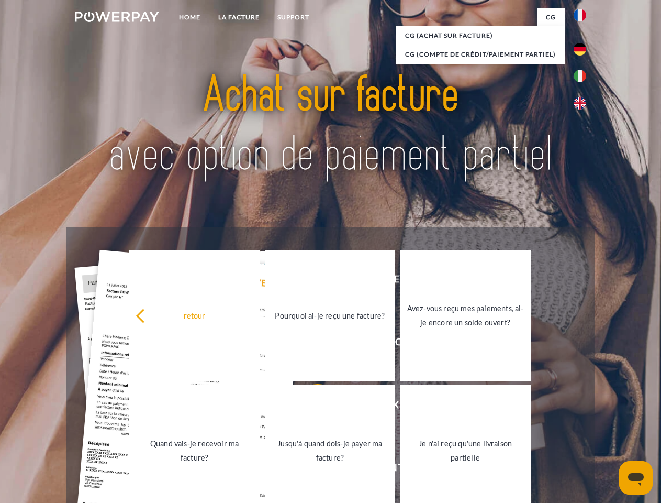 The image size is (661, 503). What do you see at coordinates (330, 450) in the screenshot?
I see `div: Jusqu'à quand dois-je payer ma facture?` at bounding box center [330, 450].